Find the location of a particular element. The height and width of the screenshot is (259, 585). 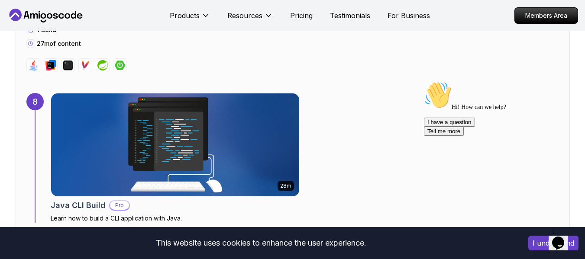

button: Tell me more is located at coordinates (23, 53).